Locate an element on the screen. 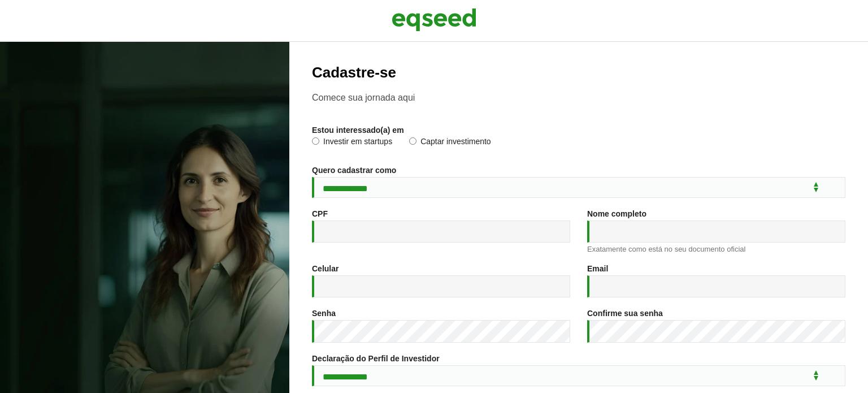 This screenshot has height=393, width=868. div: Exatamente como está no seu documento oficial is located at coordinates (716, 249).